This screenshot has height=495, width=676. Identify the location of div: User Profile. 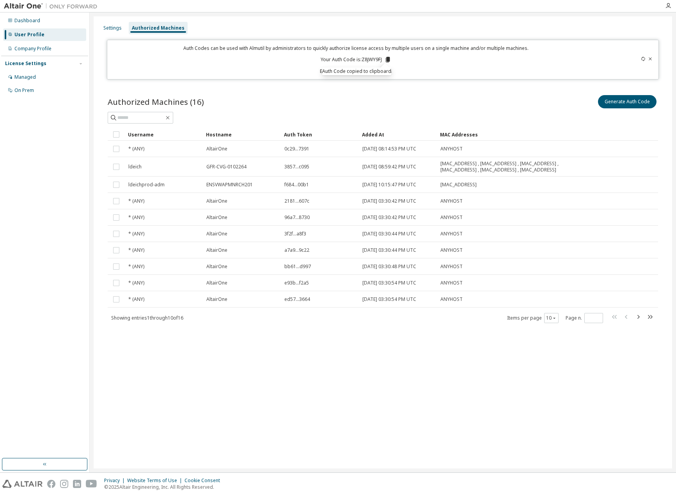
(29, 35).